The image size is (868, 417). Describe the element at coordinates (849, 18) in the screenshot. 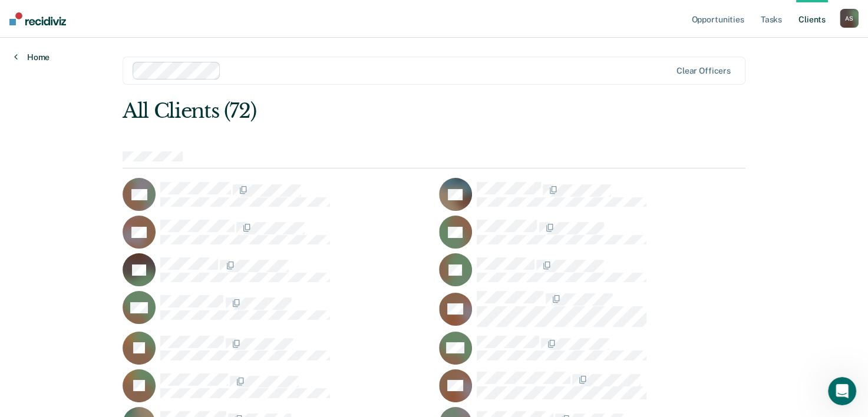

I see `div: A S` at that location.